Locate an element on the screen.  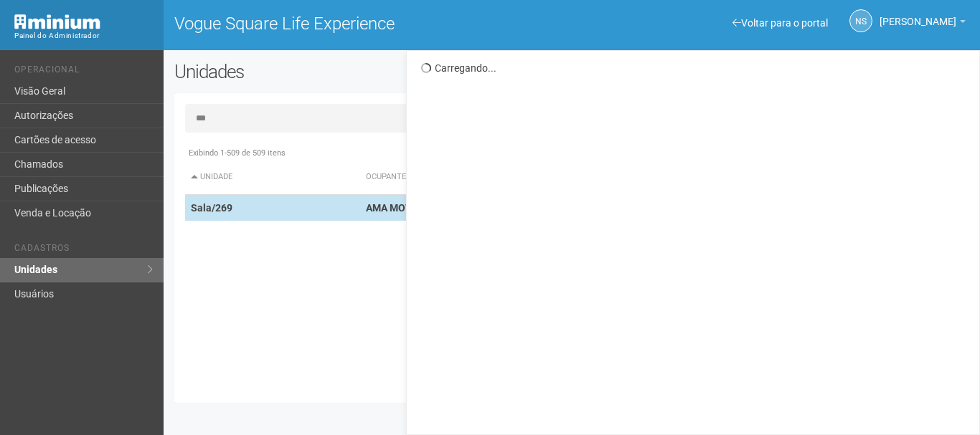
span: Nicolle Silva is located at coordinates (917, 15).